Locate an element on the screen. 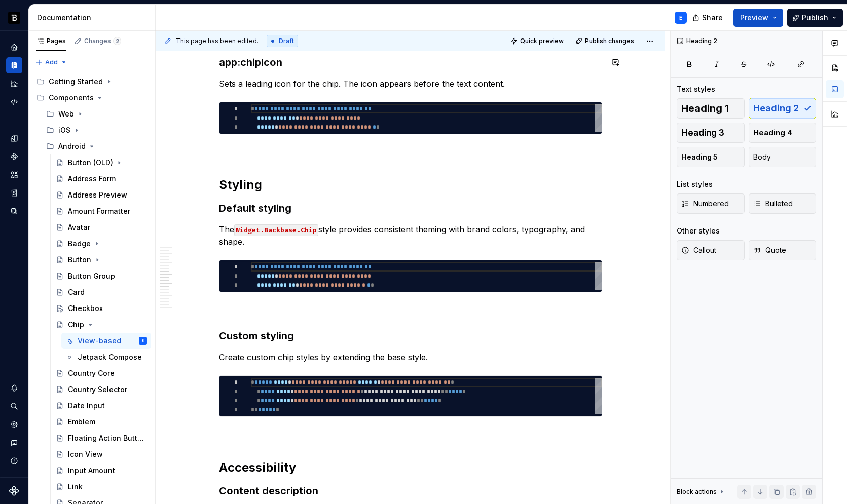 The height and width of the screenshot is (504, 847). a: Code automation is located at coordinates (14, 102).